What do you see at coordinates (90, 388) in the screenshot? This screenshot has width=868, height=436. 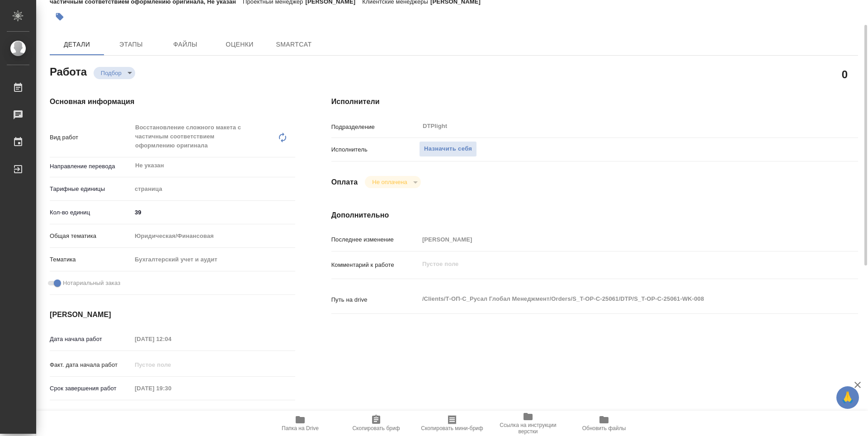 I see `p: Срок завершения работ` at bounding box center [90, 388].